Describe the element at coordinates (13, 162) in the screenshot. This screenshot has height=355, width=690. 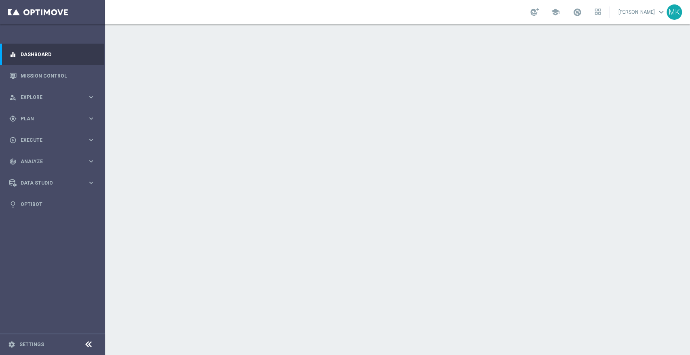
I see `i: track_changes` at that location.